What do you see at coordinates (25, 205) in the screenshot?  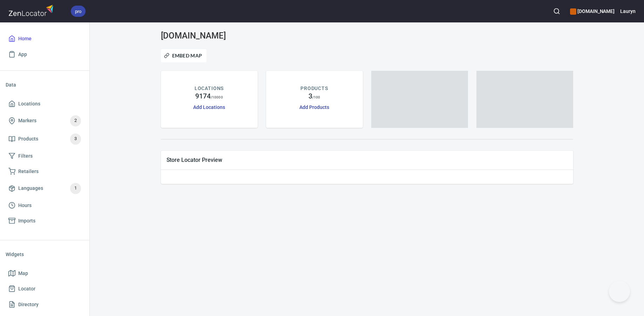 I see `span: Hours` at bounding box center [25, 205].